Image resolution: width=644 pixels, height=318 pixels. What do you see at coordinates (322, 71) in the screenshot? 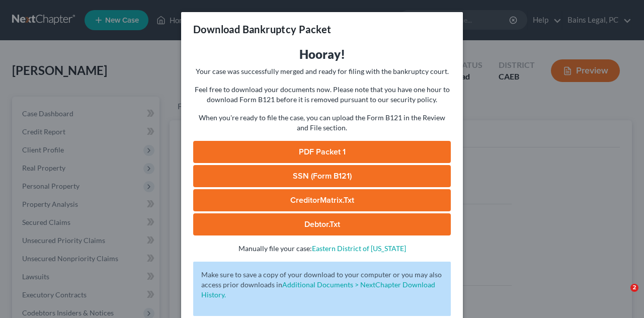
I see `p: Your case was successfully merged and ready for filing with the bankruptcy court.` at bounding box center [322, 71].